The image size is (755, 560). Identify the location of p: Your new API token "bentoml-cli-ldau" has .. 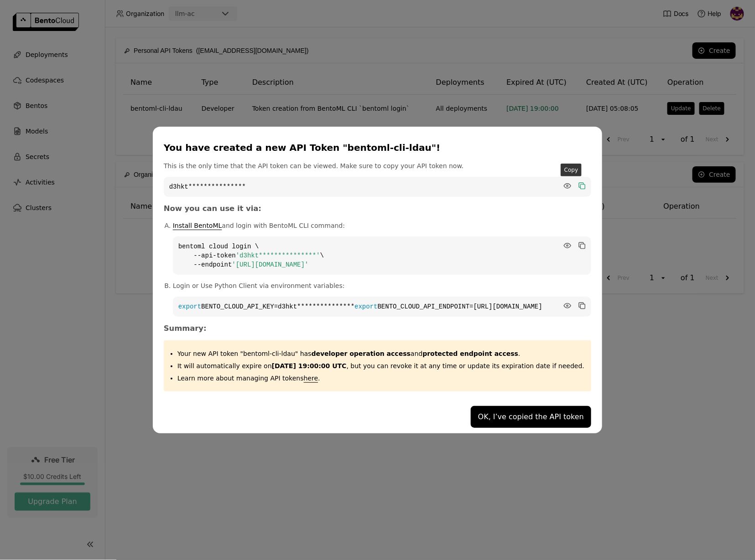
(381, 354).